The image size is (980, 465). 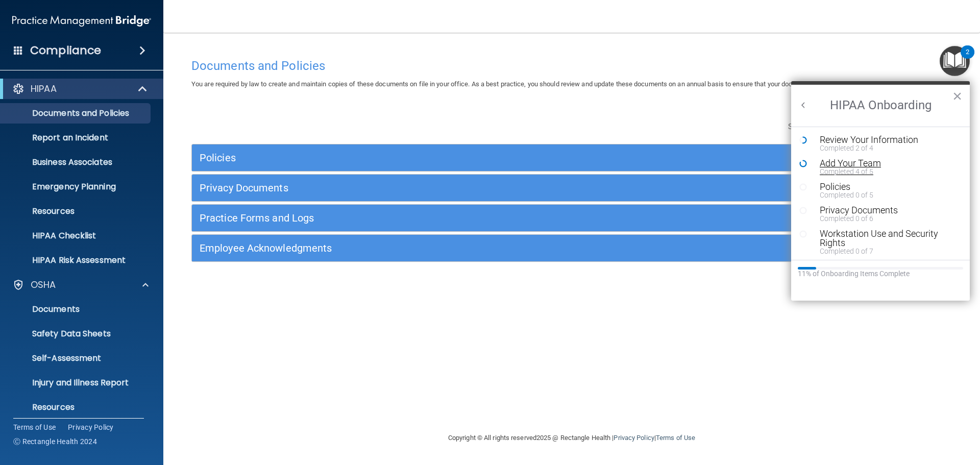 What do you see at coordinates (528, 83) in the screenshot?
I see `span: You are required by law to create and maintain copies of these documents on file in your office. ...` at bounding box center [528, 83].